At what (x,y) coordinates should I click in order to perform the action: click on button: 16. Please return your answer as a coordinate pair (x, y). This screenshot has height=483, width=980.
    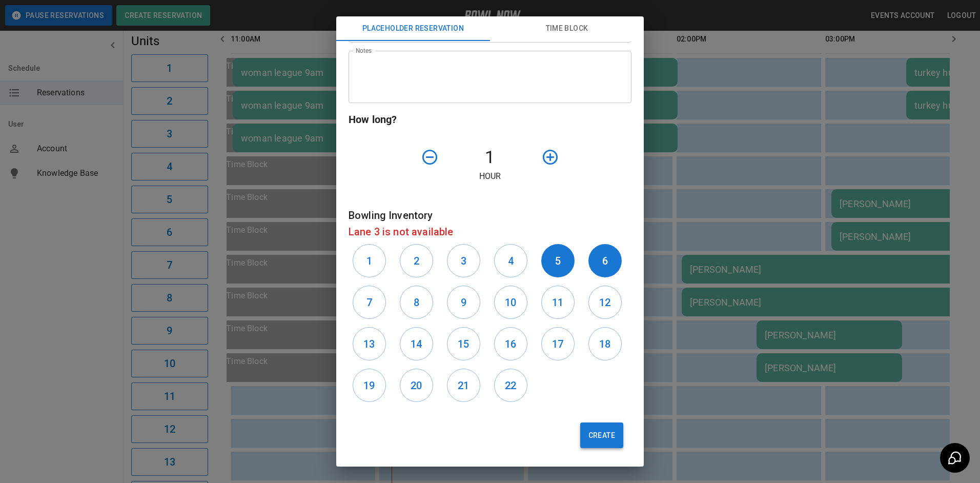
    Looking at the image, I should click on (510, 343).